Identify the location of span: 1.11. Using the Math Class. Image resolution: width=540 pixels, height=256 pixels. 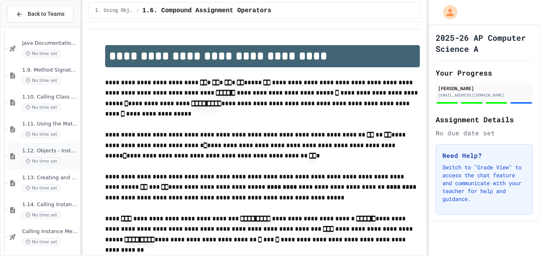
(50, 124).